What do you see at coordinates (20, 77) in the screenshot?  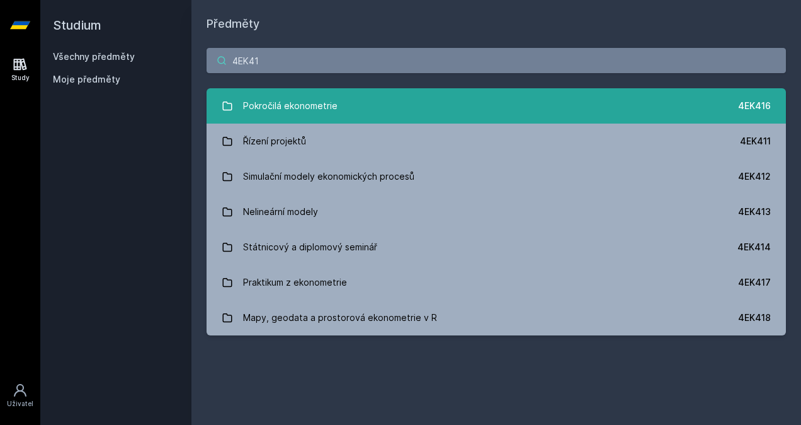 I see `div: Study` at bounding box center [20, 77].